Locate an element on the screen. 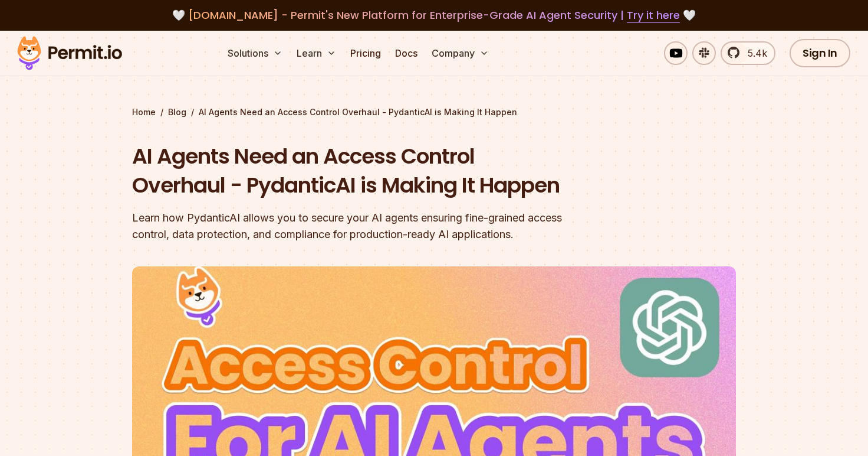 The width and height of the screenshot is (868, 456). button: Learn is located at coordinates (317, 53).